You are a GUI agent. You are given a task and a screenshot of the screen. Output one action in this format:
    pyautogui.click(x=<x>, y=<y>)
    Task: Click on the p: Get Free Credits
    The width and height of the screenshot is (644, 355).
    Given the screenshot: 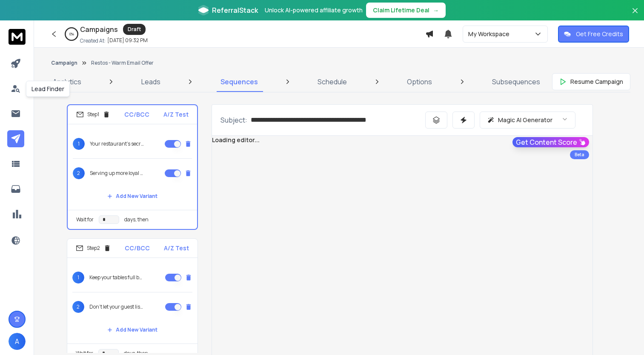 What is the action you would take?
    pyautogui.click(x=599, y=34)
    